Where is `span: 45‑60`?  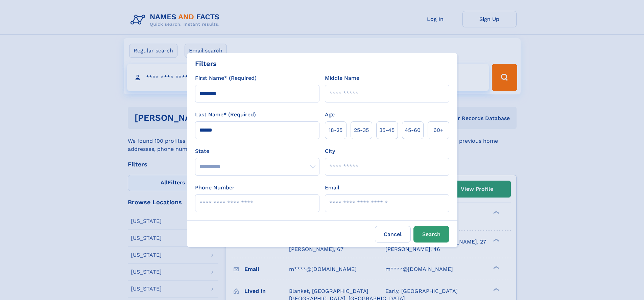 span: 45‑60 is located at coordinates (413, 130).